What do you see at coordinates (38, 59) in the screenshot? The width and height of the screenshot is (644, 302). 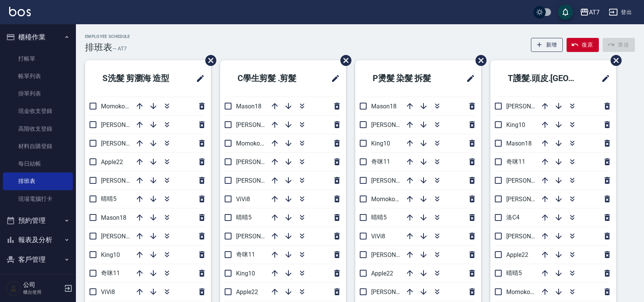 I see `a: 打帳單` at bounding box center [38, 59].